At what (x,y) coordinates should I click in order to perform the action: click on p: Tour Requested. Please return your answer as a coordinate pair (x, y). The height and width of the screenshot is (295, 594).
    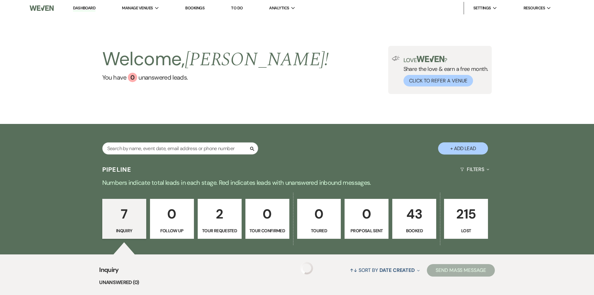
    Looking at the image, I should click on (220, 231).